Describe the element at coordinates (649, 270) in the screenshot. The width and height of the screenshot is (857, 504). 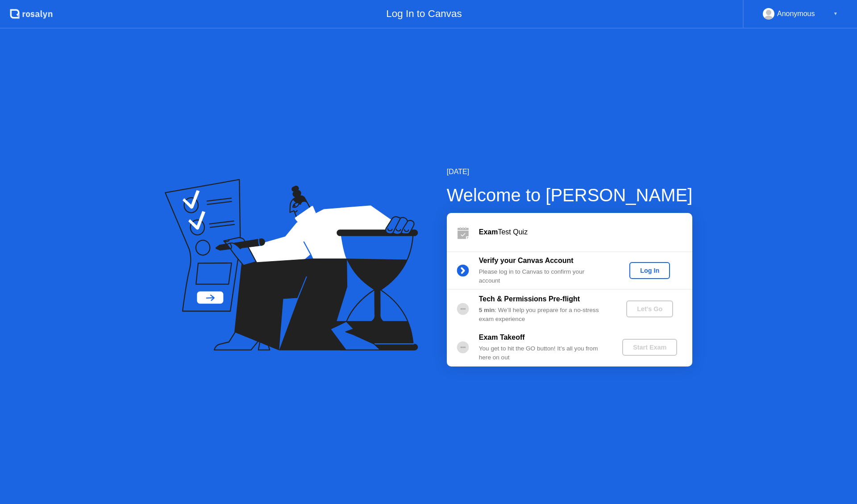
I see `button: Log In` at that location.